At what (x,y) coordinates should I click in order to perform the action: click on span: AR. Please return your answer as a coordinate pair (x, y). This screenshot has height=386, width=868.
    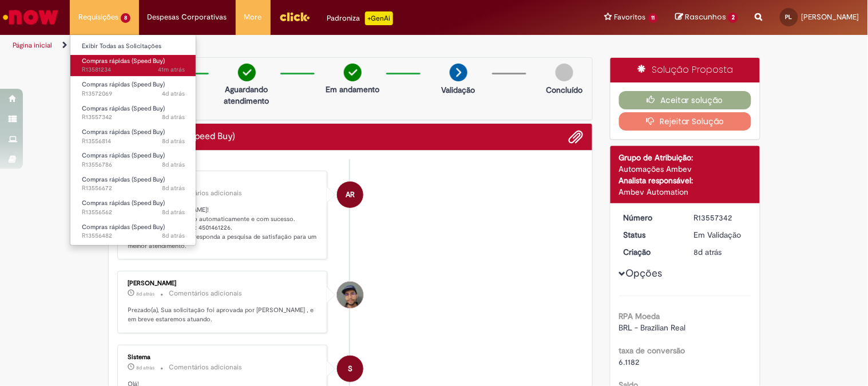
    Looking at the image, I should click on (351, 195).